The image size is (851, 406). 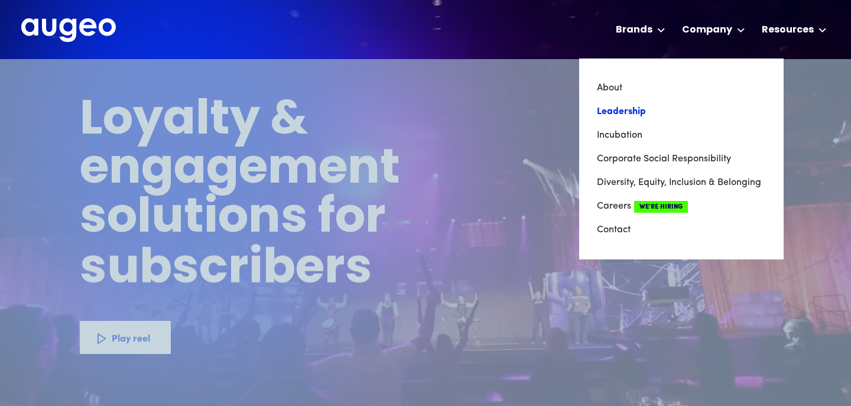 What do you see at coordinates (69, 30) in the screenshot?
I see `img: Augeo's full logo in white.` at bounding box center [69, 30].